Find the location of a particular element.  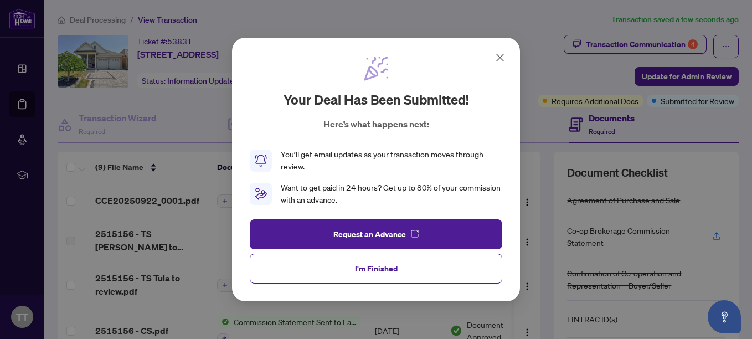

div: You’ll get email updates as your transaction moves through review. is located at coordinates (391, 161).